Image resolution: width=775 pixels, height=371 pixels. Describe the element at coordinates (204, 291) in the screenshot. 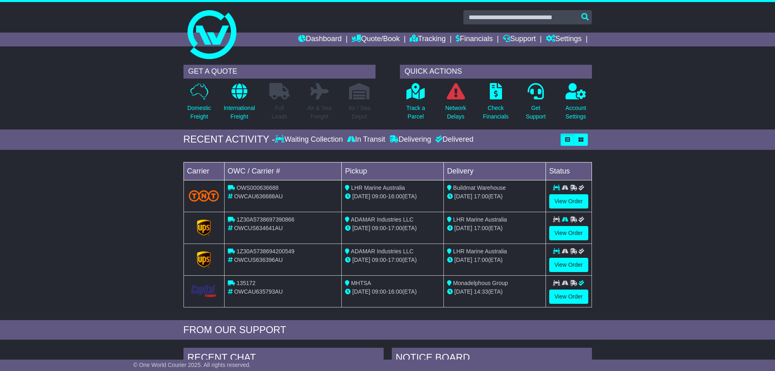

I see `img: CapitalTransport.png` at that location.